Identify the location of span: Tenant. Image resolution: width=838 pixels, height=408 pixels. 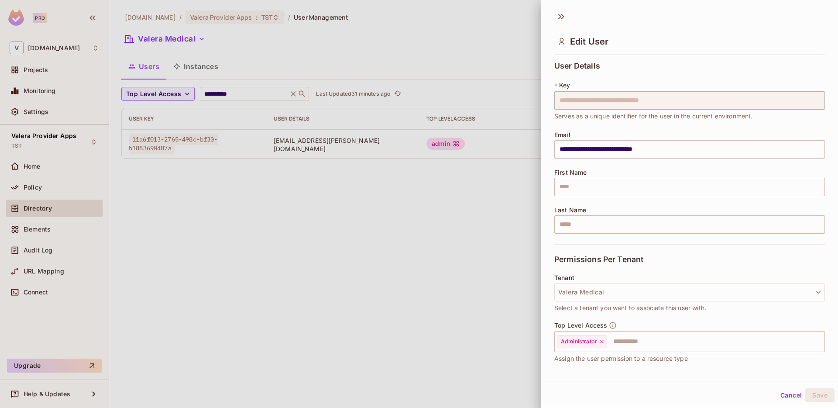
(564, 278).